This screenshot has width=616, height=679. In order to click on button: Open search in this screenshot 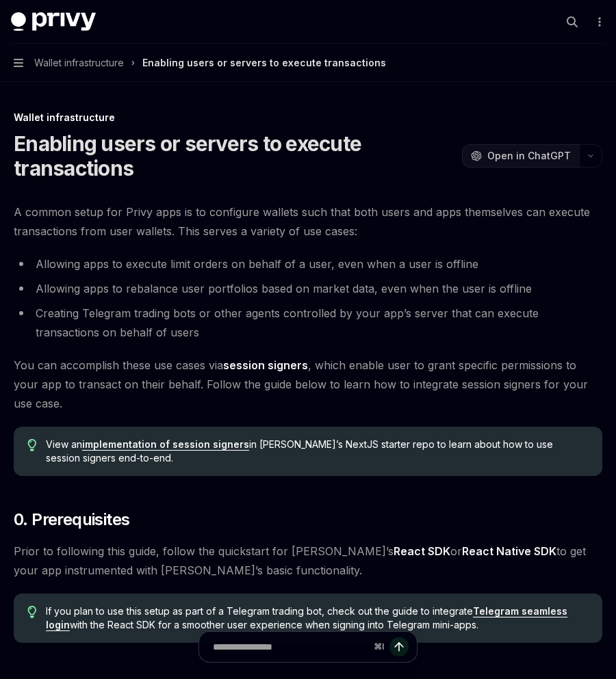, I will do `click(572, 22)`.